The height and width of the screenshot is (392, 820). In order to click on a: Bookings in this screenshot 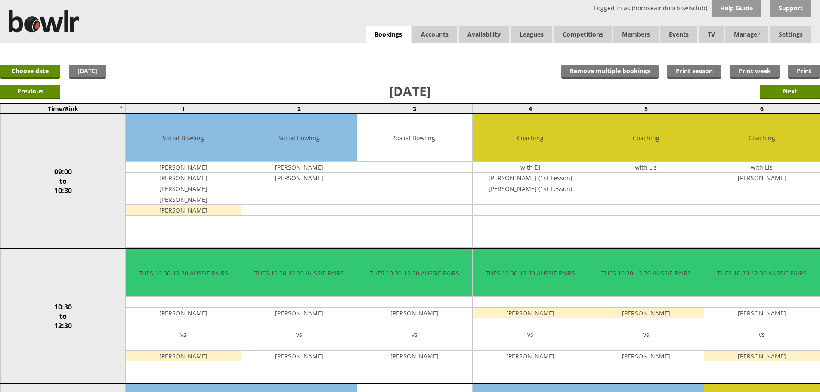, I will do `click(388, 34)`.